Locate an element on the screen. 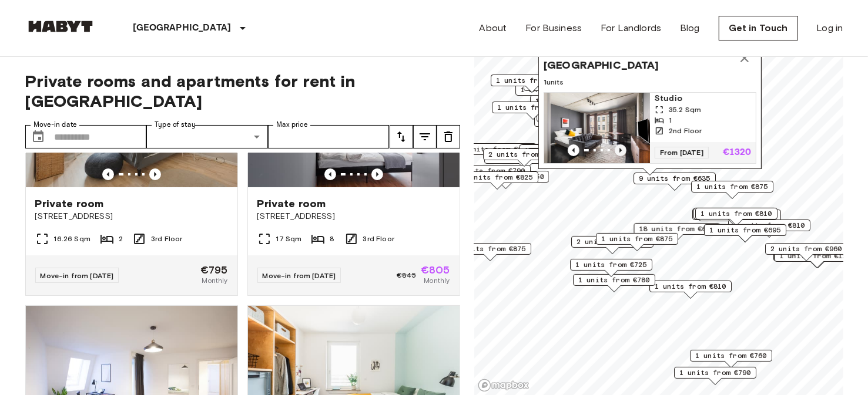 The height and width of the screenshot is (395, 868). label: Type of stay is located at coordinates (175, 125).